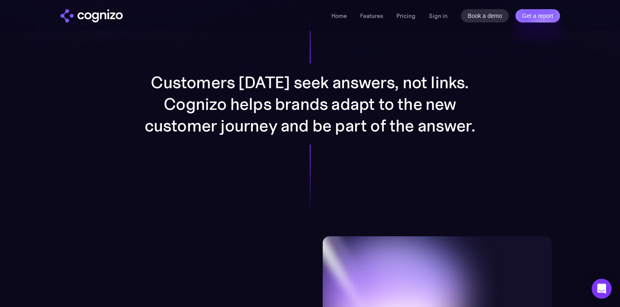 This screenshot has width=620, height=307. Describe the element at coordinates (371, 16) in the screenshot. I see `a: Features` at that location.